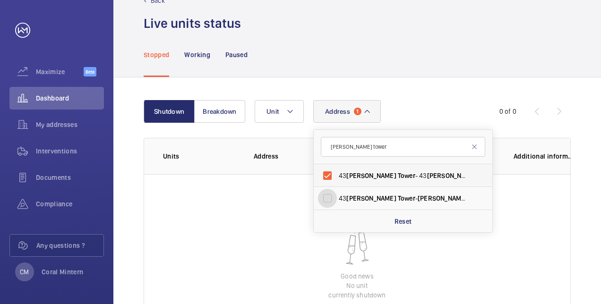 The height and width of the screenshot is (304, 601). Describe the element at coordinates (70, 151) in the screenshot. I see `span: Interventions` at that location.